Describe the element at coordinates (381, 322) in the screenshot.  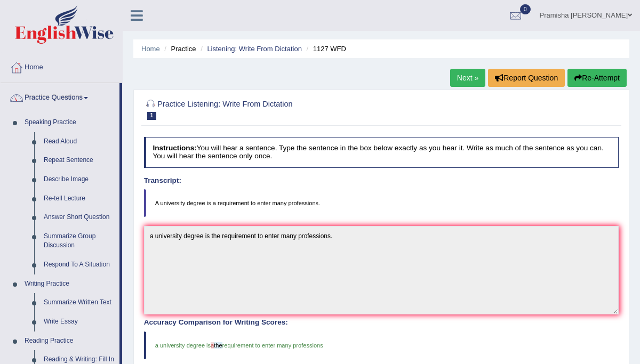
I see `h4: Accuracy Comparison for Writing Scores:` at that location.